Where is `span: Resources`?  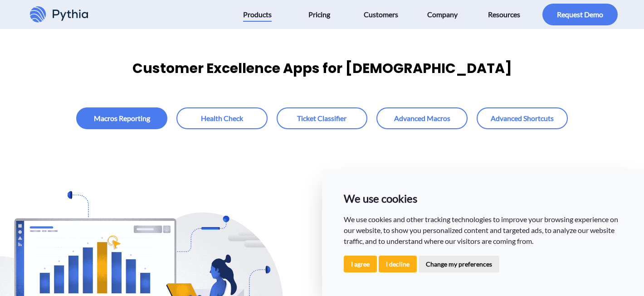 span: Resources is located at coordinates (504, 14).